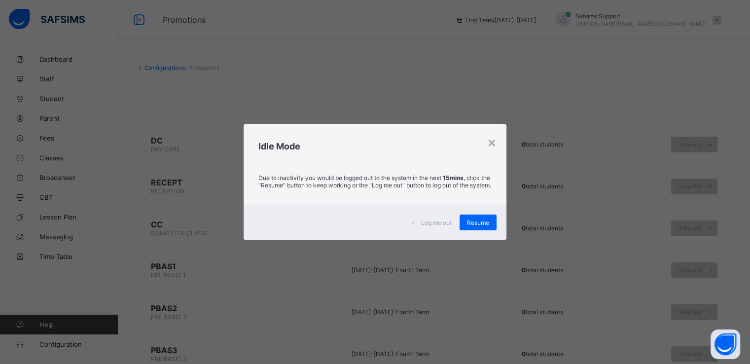  I want to click on p: Due to inactivity you would be logged out to the system in the next , click the "Resume" button t..., so click(375, 181).